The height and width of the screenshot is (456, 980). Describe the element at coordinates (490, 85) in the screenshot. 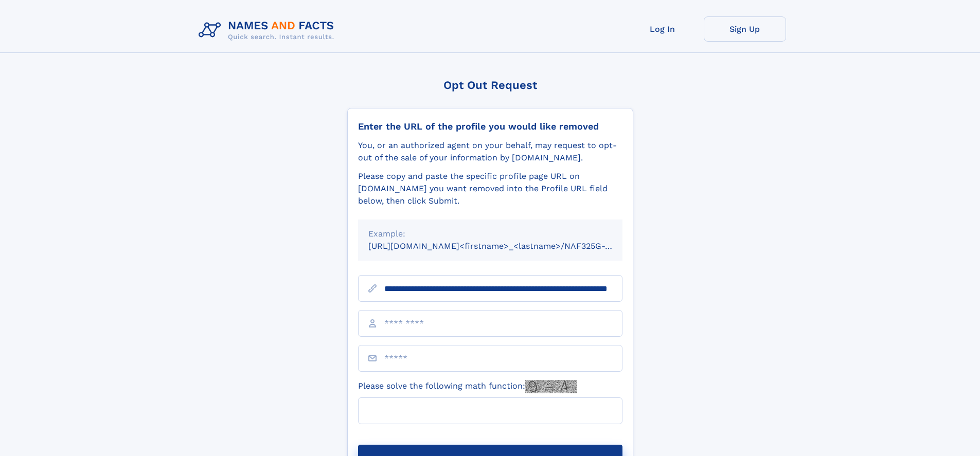

I see `div: Opt Out Request` at that location.